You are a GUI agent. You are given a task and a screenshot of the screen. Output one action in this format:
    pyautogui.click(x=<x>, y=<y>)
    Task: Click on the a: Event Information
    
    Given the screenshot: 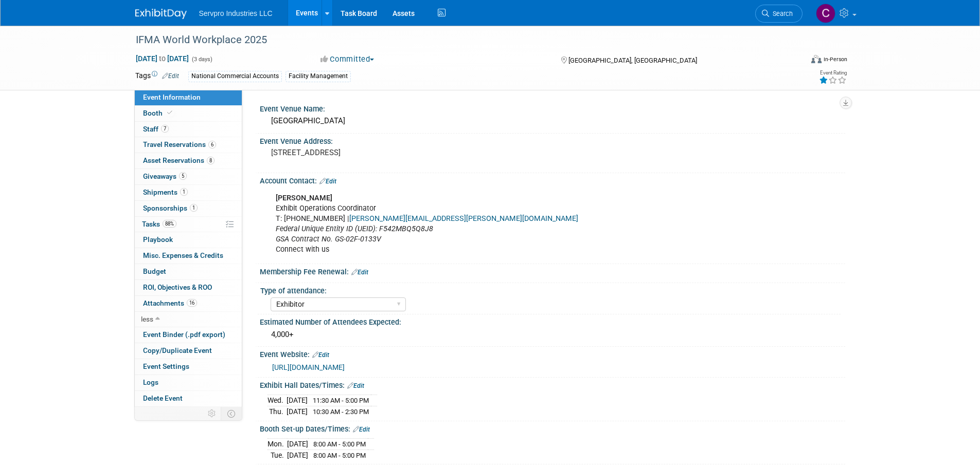 What is the action you would take?
    pyautogui.click(x=189, y=98)
    